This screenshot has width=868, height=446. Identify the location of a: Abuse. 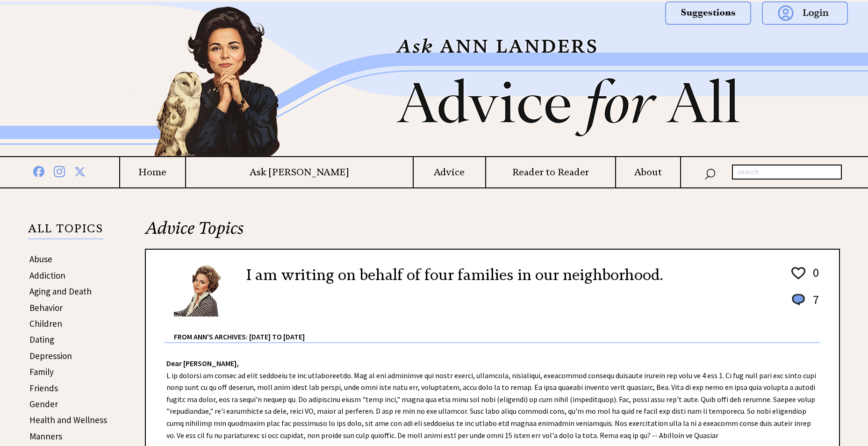
(41, 259).